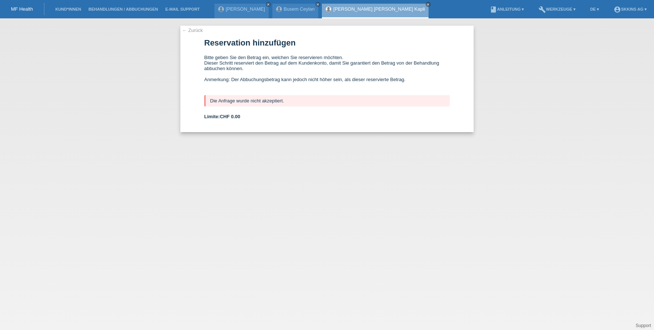  I want to click on span: CHF 0.00, so click(230, 116).